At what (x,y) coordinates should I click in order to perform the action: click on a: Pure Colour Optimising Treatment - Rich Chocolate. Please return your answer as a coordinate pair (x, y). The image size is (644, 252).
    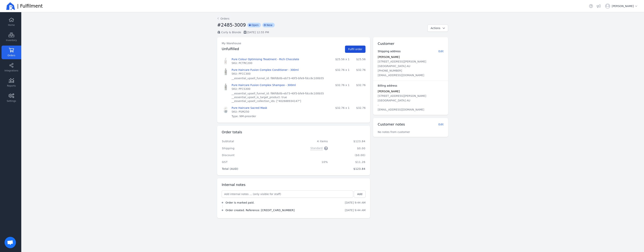
    Looking at the image, I should click on (265, 59).